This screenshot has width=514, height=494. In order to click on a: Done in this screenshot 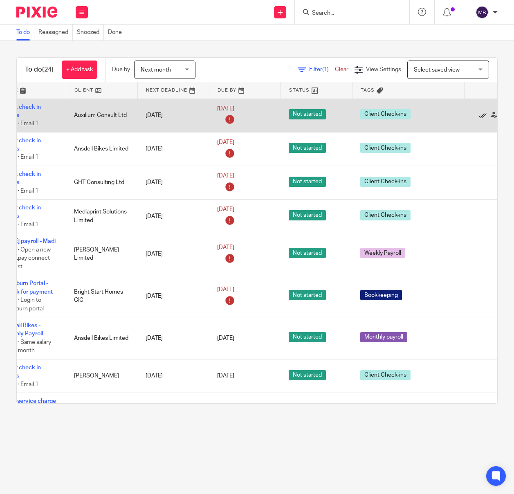, I will do `click(117, 32)`.